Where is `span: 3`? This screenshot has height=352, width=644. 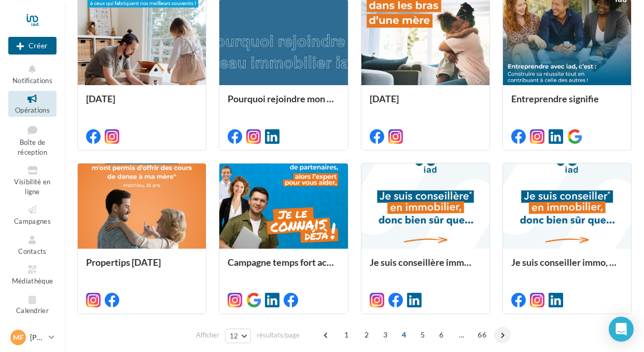
span: 3 is located at coordinates (385, 335).